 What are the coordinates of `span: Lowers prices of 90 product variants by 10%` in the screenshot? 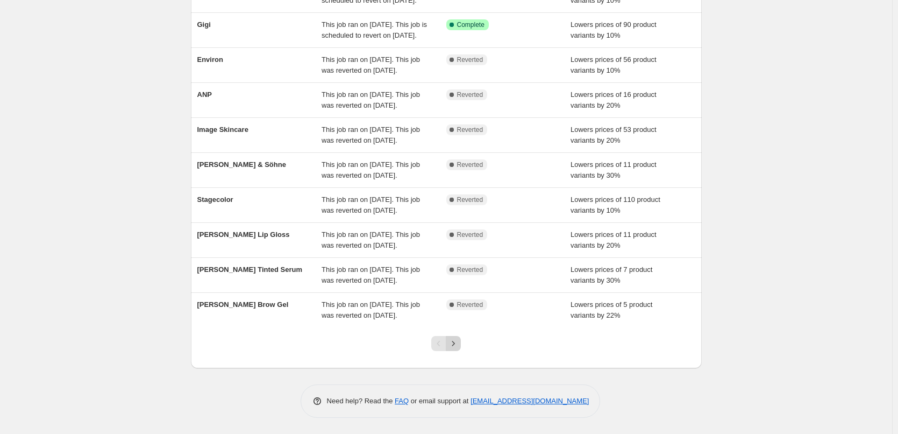 It's located at (614, 30).